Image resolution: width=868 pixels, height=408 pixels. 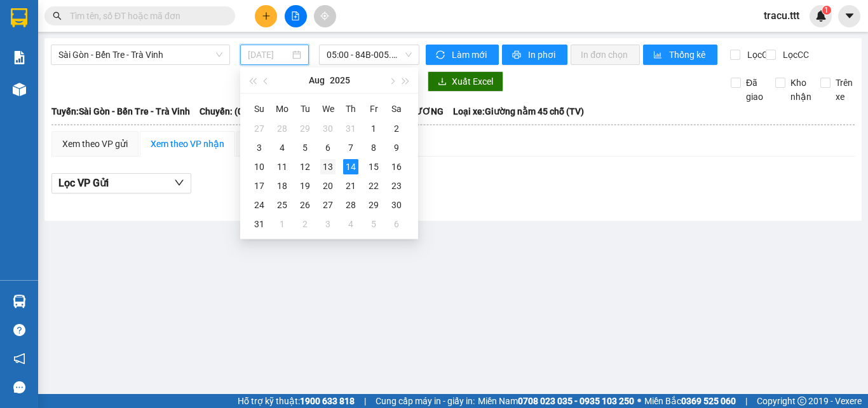 I want to click on b: Tuyến: Sài Gòn - Bến Tre - Trà Vinh, so click(x=120, y=112).